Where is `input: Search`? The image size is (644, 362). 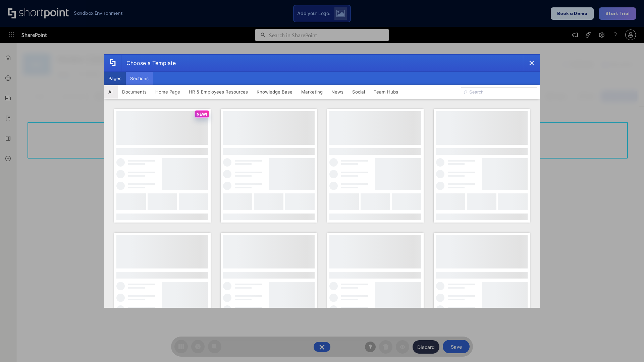 input: Search is located at coordinates (499, 92).